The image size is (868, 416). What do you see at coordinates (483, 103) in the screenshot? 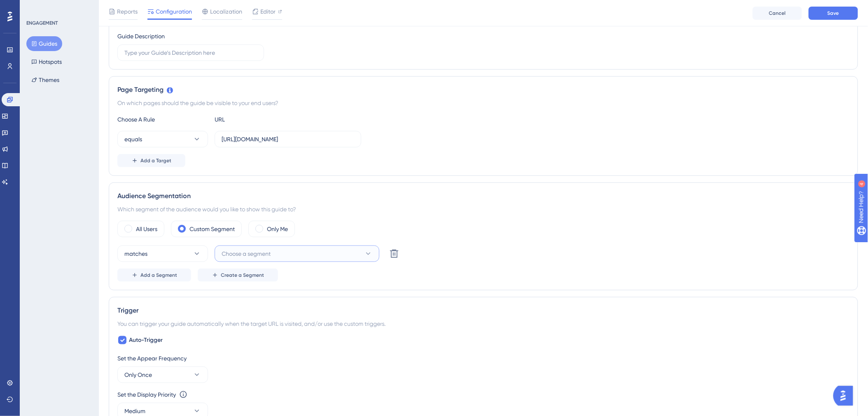
I see `div: On which pages should the guide be visible to your end users?` at bounding box center [483, 103].